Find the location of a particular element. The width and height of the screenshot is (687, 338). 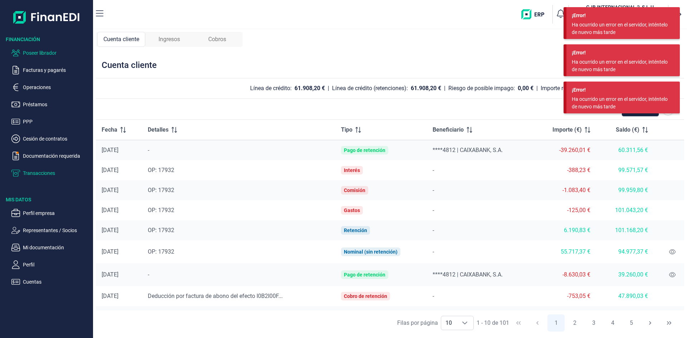

span: Fecha is located at coordinates (110, 130).